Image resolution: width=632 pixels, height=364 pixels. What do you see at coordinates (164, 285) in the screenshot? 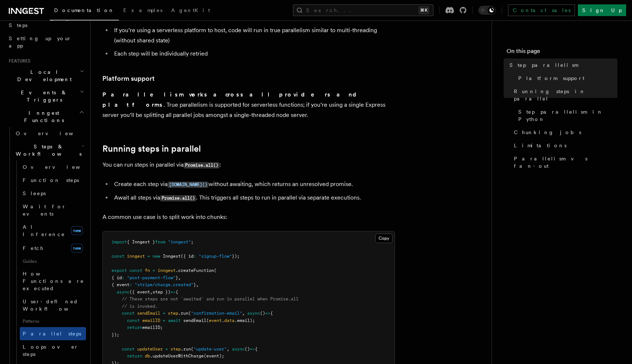
I see `span: "stripe/charge.created"` at bounding box center [164, 285].